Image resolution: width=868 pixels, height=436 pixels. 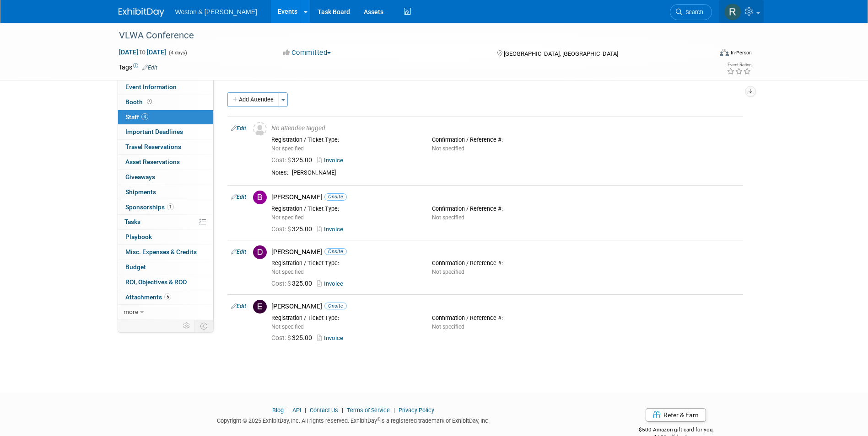 I want to click on span: Budget, so click(x=135, y=267).